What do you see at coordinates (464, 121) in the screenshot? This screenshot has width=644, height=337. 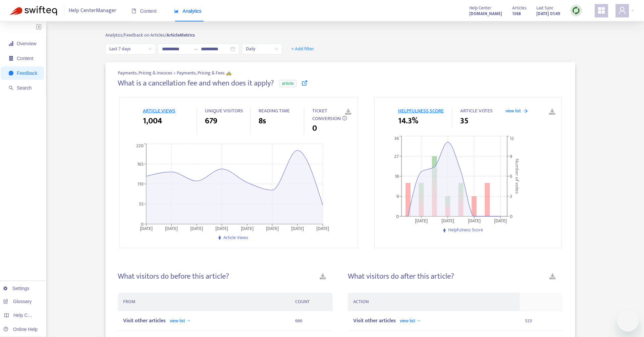 I see `span: 35` at bounding box center [464, 121].